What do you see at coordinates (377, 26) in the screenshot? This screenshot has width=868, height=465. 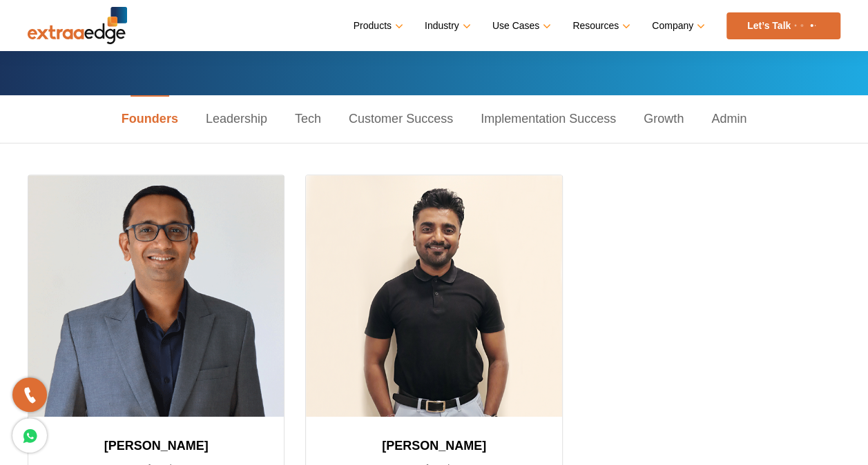 I see `a: Products` at bounding box center [377, 26].